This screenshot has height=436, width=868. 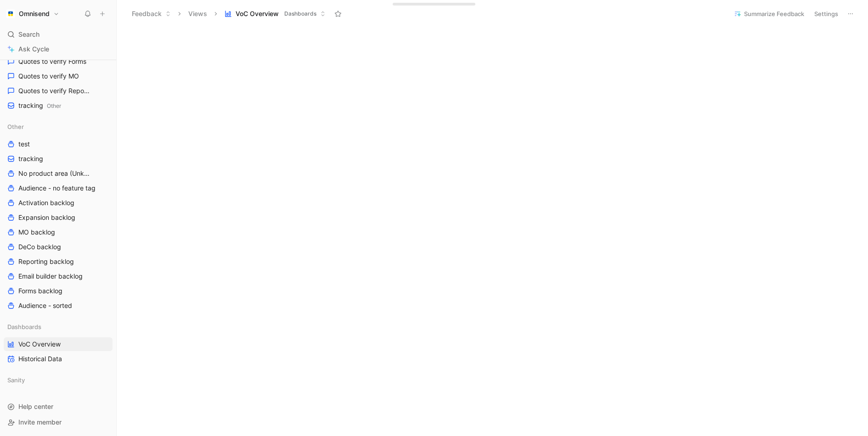 I want to click on a: MO backlog, so click(x=58, y=232).